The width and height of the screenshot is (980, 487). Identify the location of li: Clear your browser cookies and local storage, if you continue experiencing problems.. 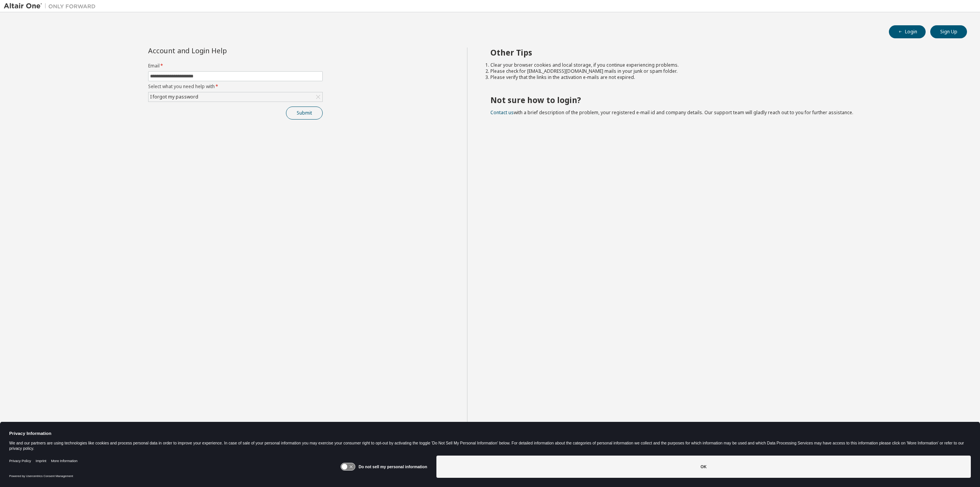
(722, 65).